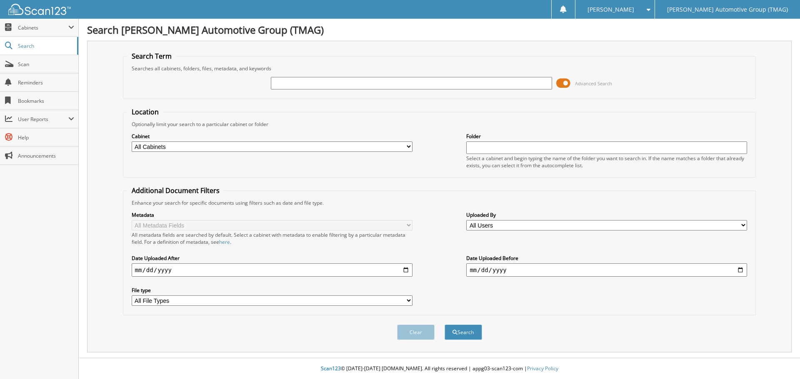 This screenshot has width=800, height=379. Describe the element at coordinates (439, 124) in the screenshot. I see `div: Optionally limit your search to a particular cabinet or folder` at that location.